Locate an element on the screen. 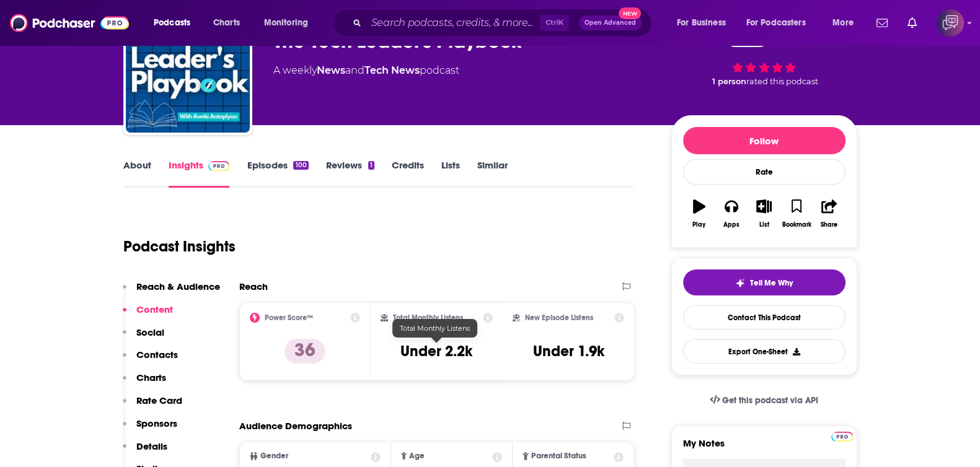  a: Episodes100 is located at coordinates (277, 174).